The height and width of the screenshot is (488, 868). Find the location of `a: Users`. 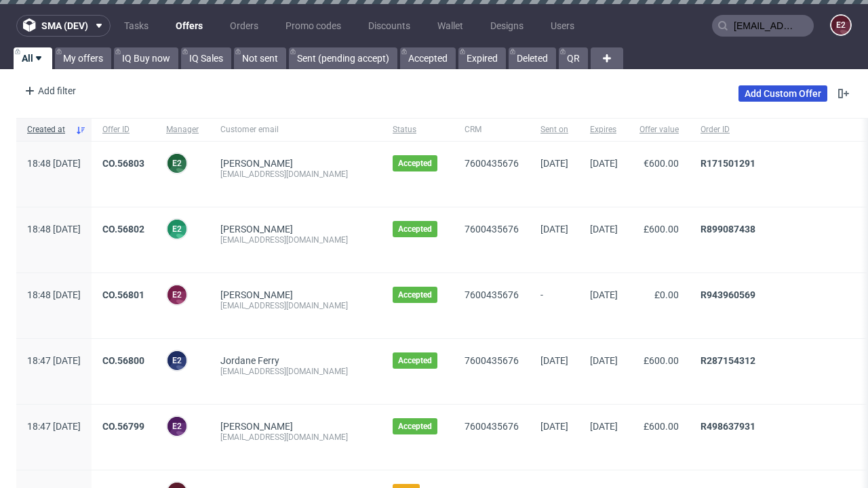

a: Users is located at coordinates (562, 26).